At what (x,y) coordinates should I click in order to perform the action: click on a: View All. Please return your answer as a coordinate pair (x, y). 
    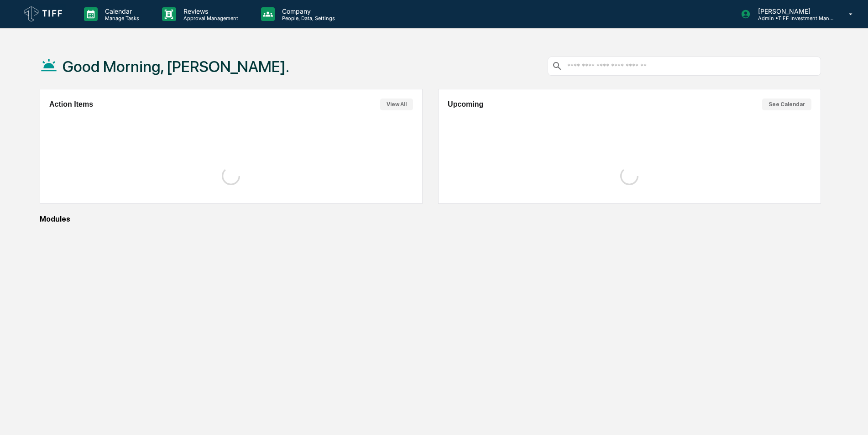
    Looking at the image, I should click on (397, 104).